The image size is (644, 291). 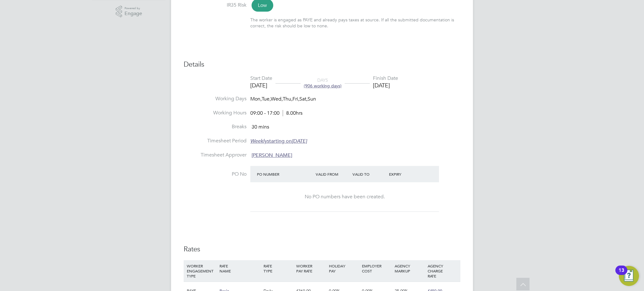 I want to click on div: Expiry, so click(x=406, y=174).